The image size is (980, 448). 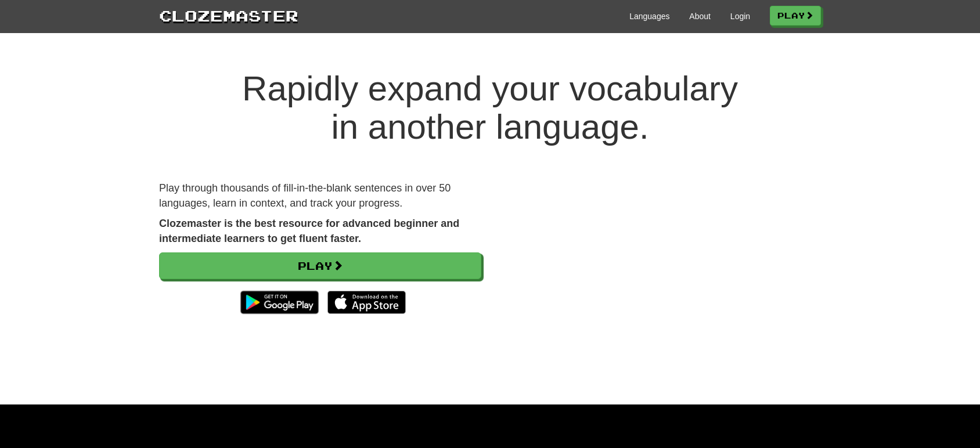 What do you see at coordinates (309, 231) in the screenshot?
I see `strong: Clozemaster is the best resource for advanced beginner and intermediate learners to get fluent fa...` at bounding box center [309, 231].